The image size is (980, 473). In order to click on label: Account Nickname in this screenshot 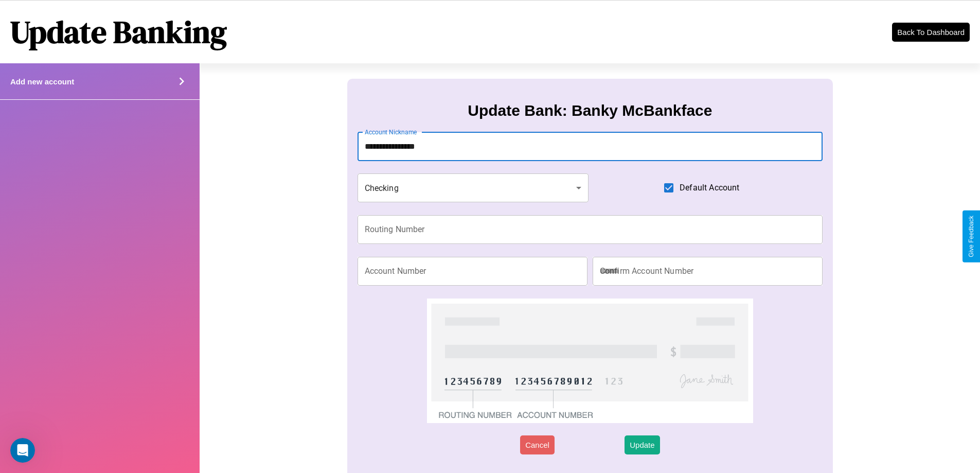, I will do `click(391, 132)`.